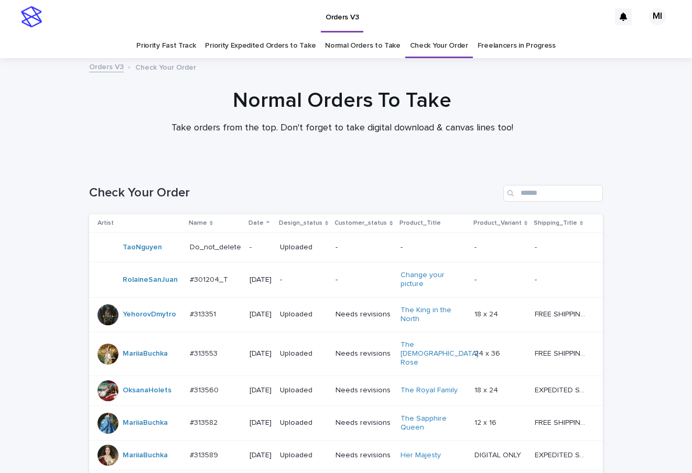  What do you see at coordinates (204, 422) in the screenshot?
I see `p: #313582` at bounding box center [204, 422].